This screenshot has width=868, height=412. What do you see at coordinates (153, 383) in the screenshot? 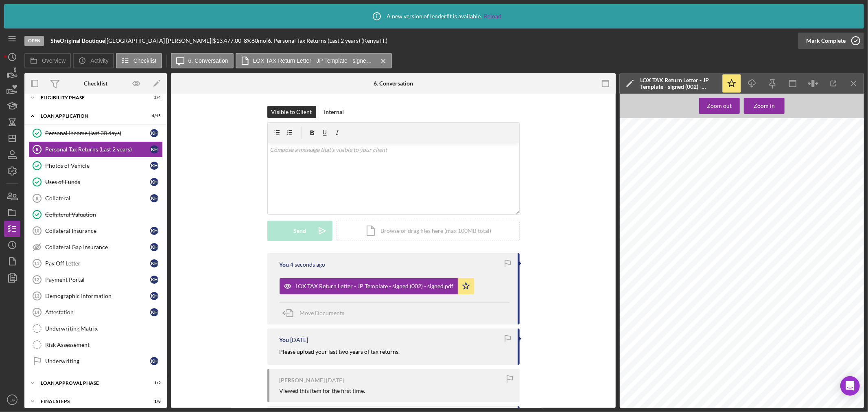
I see `div: 1 / 2` at bounding box center [153, 383].